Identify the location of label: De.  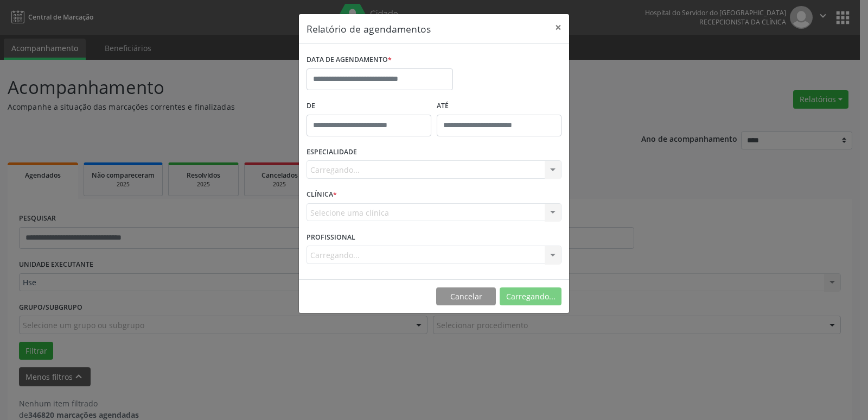
(369, 106).